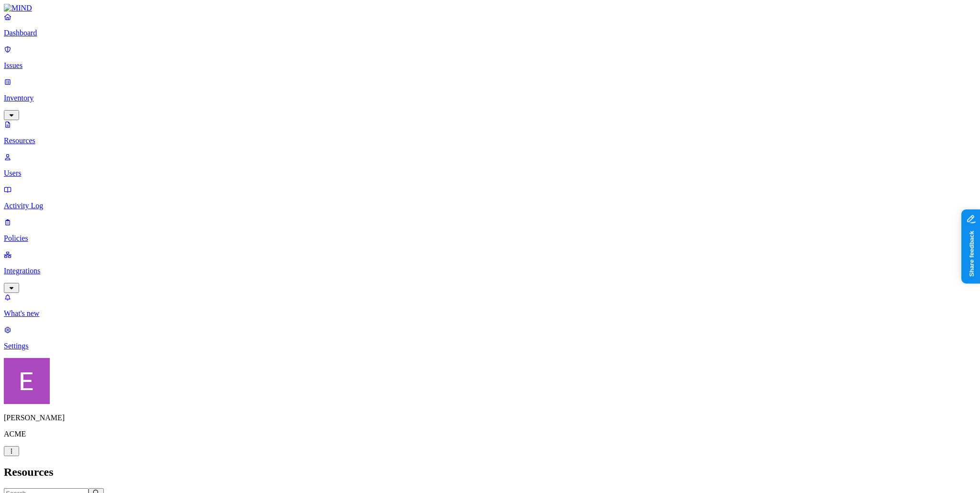 This screenshot has width=980, height=493. What do you see at coordinates (26, 381) in the screenshot?
I see `img: Eran Barak` at bounding box center [26, 381].